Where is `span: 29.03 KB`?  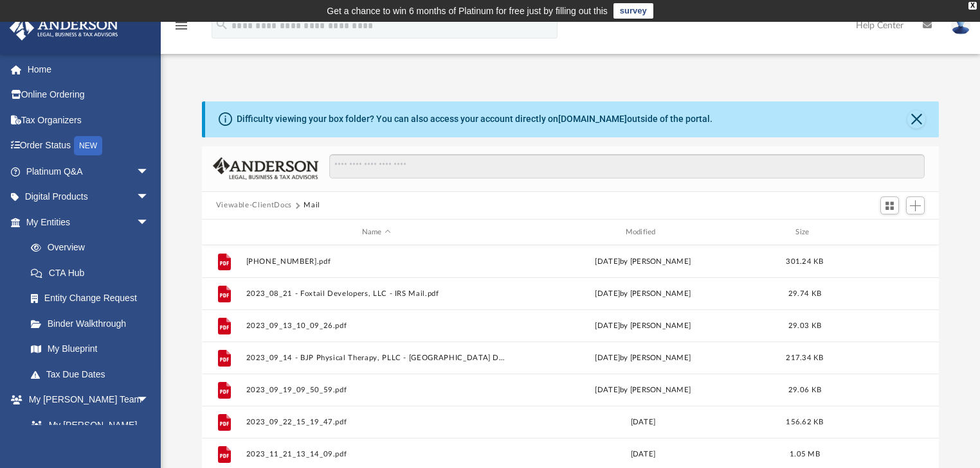 span: 29.03 KB is located at coordinates (804, 326).